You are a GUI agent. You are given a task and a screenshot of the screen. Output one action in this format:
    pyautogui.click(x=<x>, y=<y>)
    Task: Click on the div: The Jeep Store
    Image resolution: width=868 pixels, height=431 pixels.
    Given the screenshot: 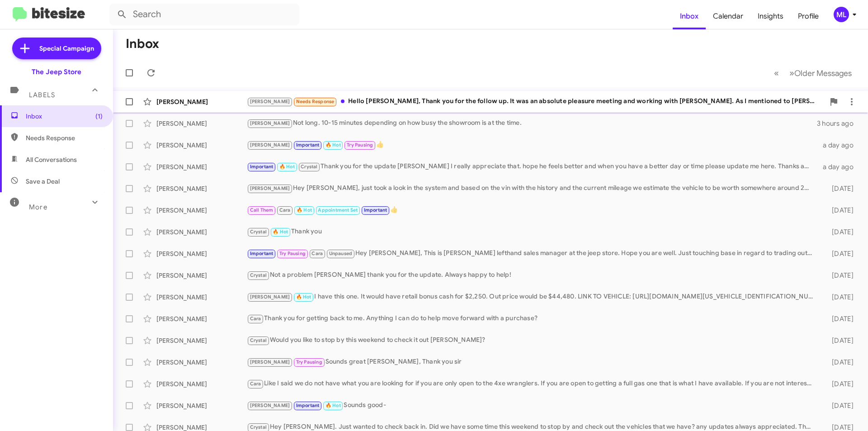 What is the action you would take?
    pyautogui.click(x=56, y=72)
    